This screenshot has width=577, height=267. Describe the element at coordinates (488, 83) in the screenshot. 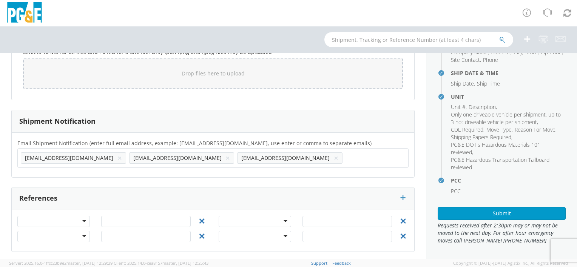

I see `span: Ship Time` at that location.